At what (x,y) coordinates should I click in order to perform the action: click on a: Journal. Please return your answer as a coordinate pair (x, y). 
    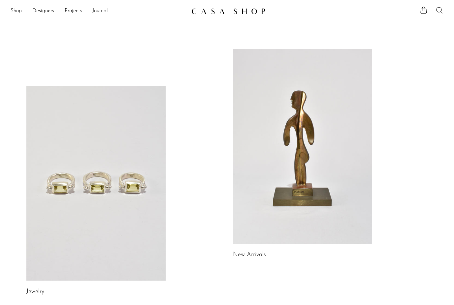
    Looking at the image, I should click on (100, 11).